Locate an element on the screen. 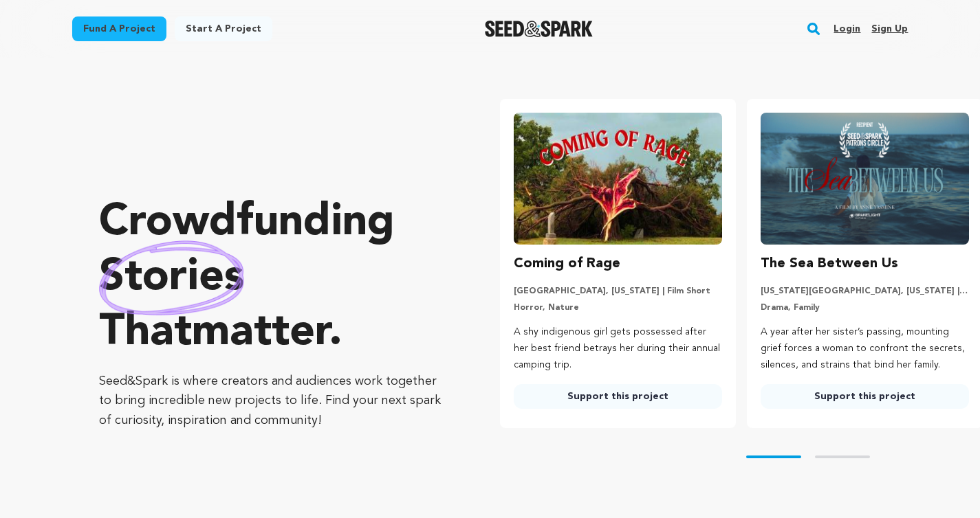 This screenshot has height=518, width=980. img: The Sea Between Us image is located at coordinates (864, 179).